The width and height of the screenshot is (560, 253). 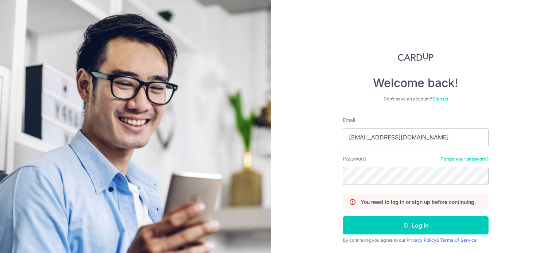 I want to click on div: By continuing you agree to our &, so click(x=415, y=240).